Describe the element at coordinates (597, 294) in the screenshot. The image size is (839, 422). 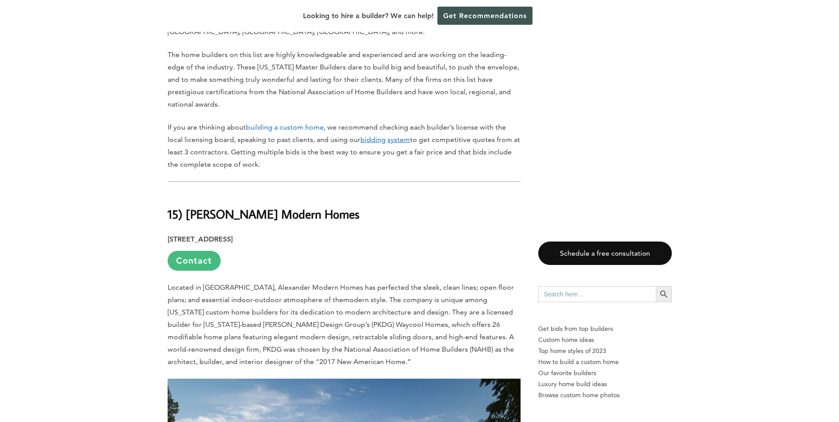
I see `input: Search here...` at that location.